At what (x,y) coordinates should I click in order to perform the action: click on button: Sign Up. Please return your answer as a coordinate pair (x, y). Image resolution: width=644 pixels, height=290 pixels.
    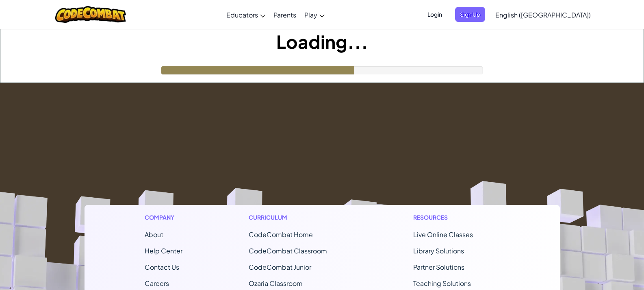
    Looking at the image, I should click on (470, 14).